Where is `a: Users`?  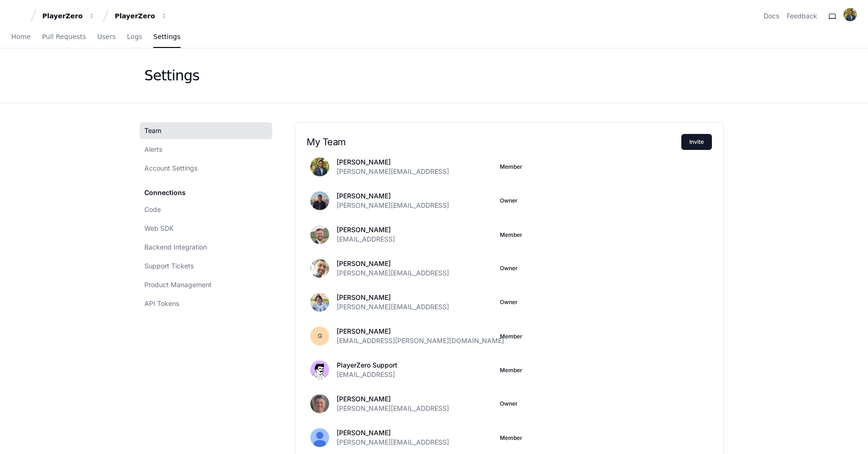
a: Users is located at coordinates (106, 37).